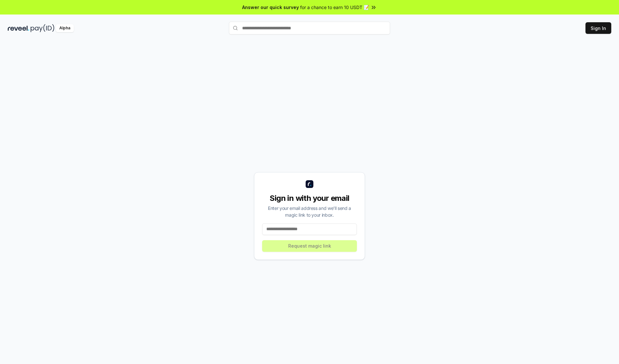  I want to click on span: for a chance to earn 10 USDT 📝, so click(335, 7).